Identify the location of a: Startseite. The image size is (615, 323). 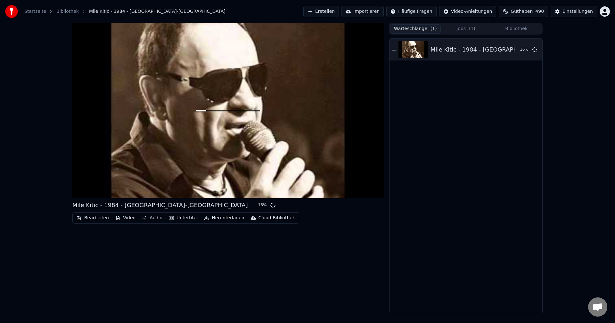
(35, 12).